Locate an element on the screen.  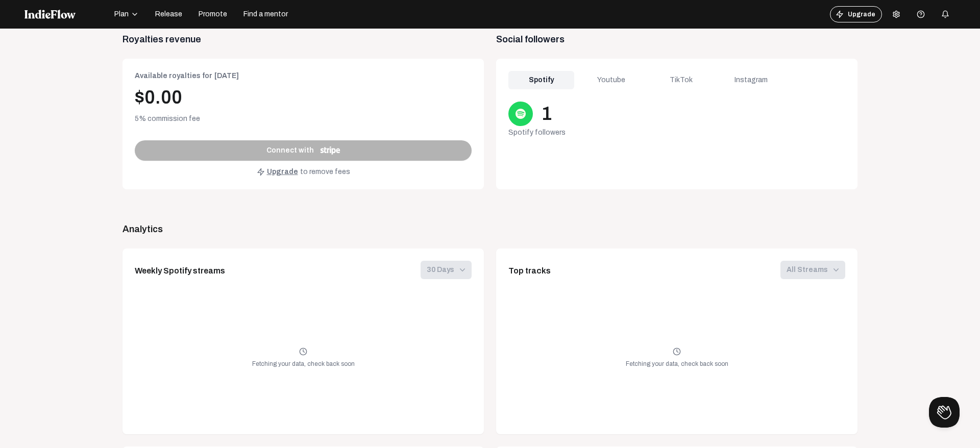
span: Upgrade is located at coordinates (282, 172).